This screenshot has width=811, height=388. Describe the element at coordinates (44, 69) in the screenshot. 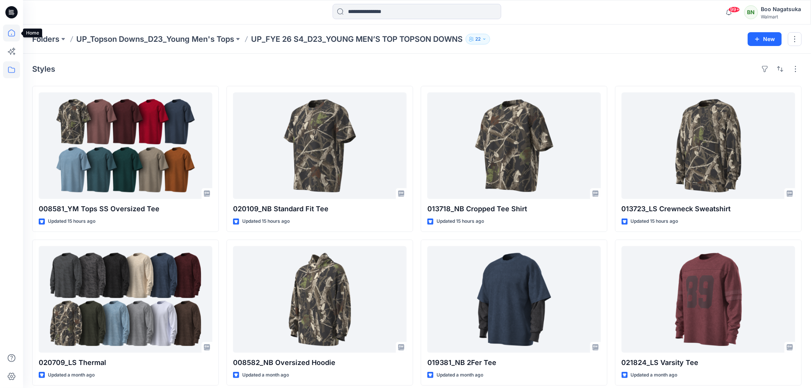

I see `h4: Styles` at that location.